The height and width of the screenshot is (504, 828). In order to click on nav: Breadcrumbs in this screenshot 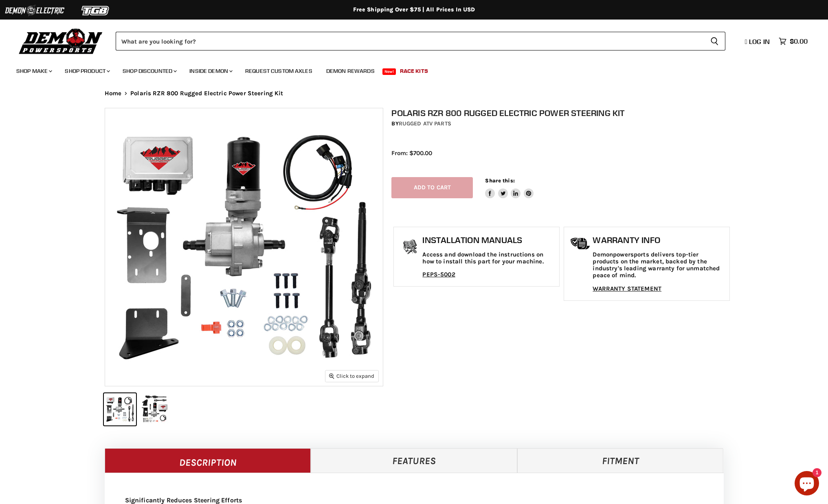, I will do `click(414, 93)`.